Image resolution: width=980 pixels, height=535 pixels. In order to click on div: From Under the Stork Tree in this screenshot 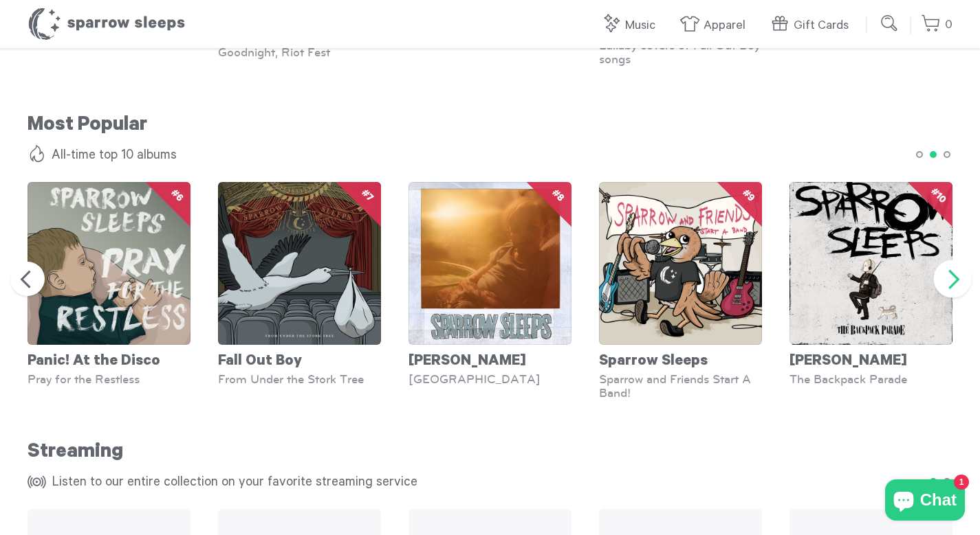, I will do `click(299, 379)`.